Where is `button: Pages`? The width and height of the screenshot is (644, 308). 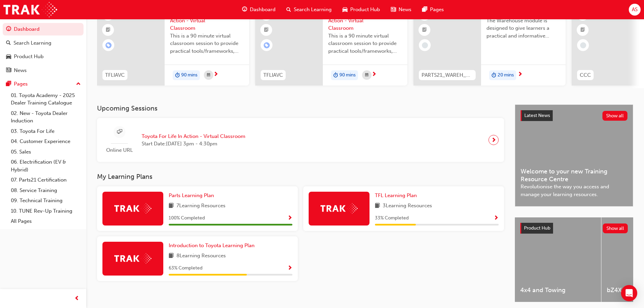
button: Pages is located at coordinates (43, 84).